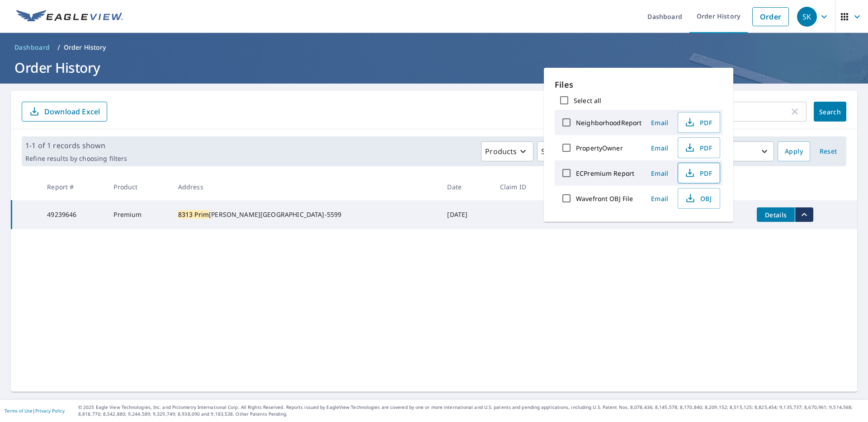  What do you see at coordinates (552, 151) in the screenshot?
I see `p: Status` at bounding box center [552, 151].